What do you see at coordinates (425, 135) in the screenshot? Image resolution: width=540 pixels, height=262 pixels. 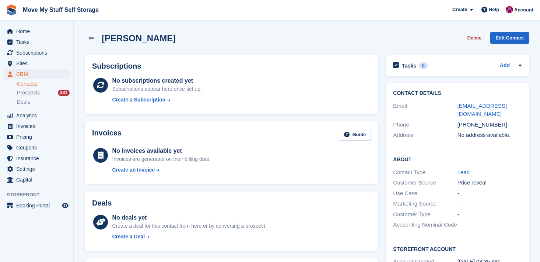 I see `div: Address` at bounding box center [425, 135].